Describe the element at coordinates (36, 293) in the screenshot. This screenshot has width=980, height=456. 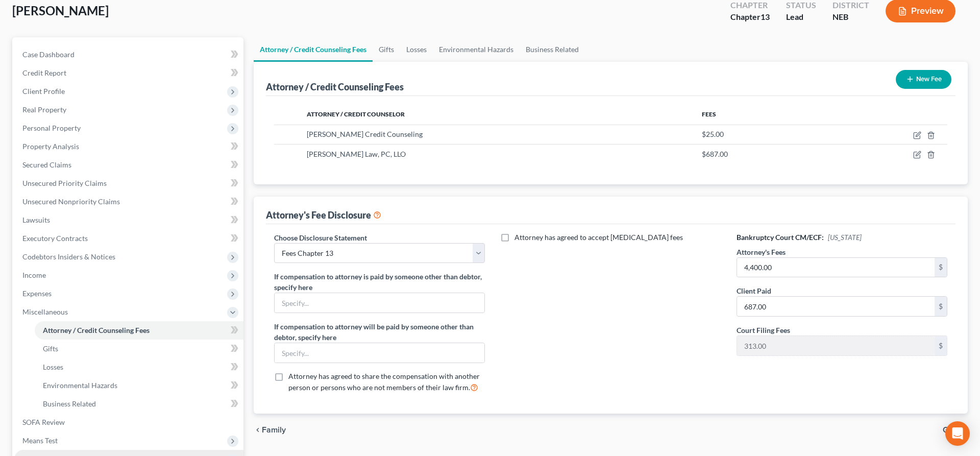
I see `span: Expenses` at that location.